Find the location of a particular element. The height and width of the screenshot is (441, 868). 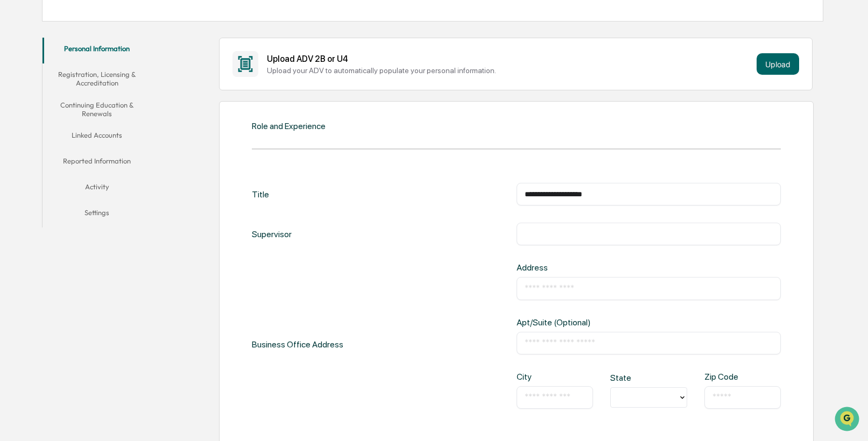

div: Role and Experience is located at coordinates (289, 126).